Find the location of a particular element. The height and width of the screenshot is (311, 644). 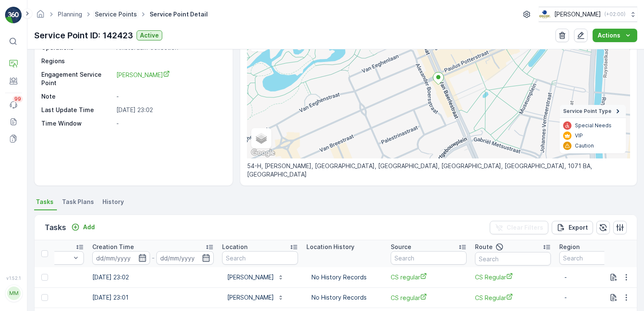

span: v 1.52.1 is located at coordinates (14, 278).